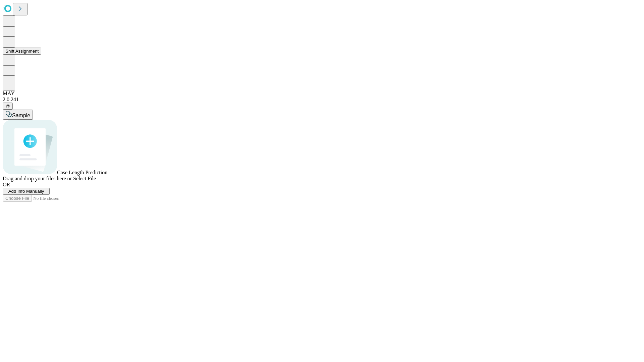 Image resolution: width=644 pixels, height=362 pixels. I want to click on button: Sample, so click(18, 114).